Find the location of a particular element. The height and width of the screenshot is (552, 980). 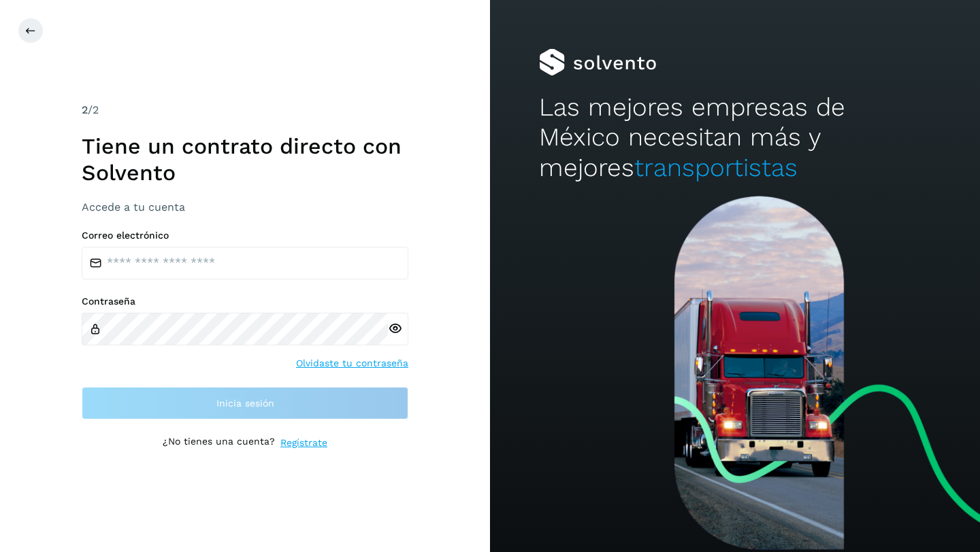

a: Regístrate is located at coordinates (303, 442).